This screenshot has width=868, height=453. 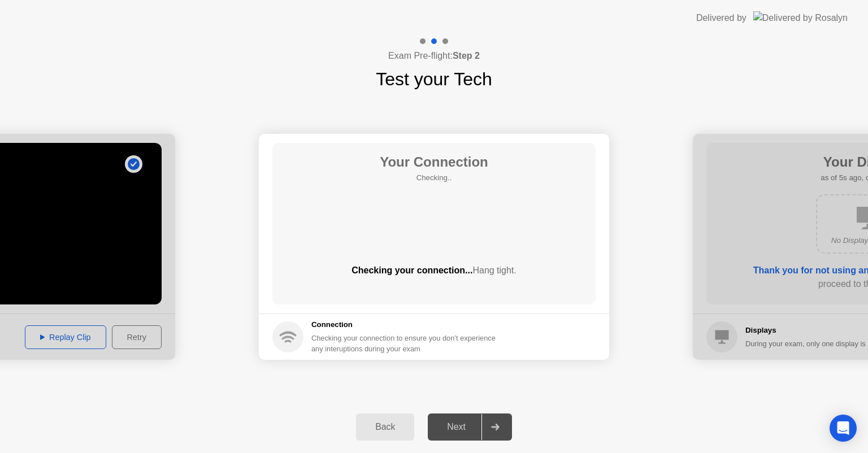 What do you see at coordinates (434, 177) in the screenshot?
I see `h5: Checking..` at bounding box center [434, 177].